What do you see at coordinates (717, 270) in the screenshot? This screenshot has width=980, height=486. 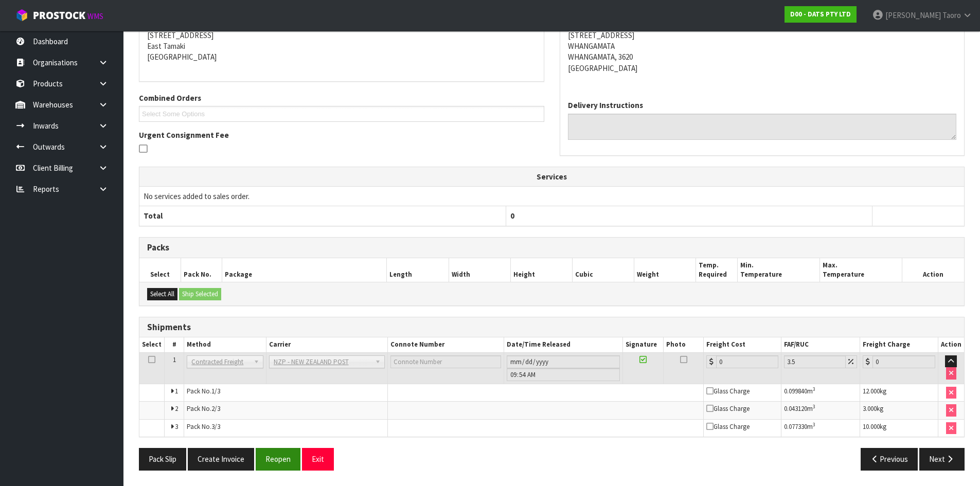 I see `th: Temp. Required` at bounding box center [717, 270].